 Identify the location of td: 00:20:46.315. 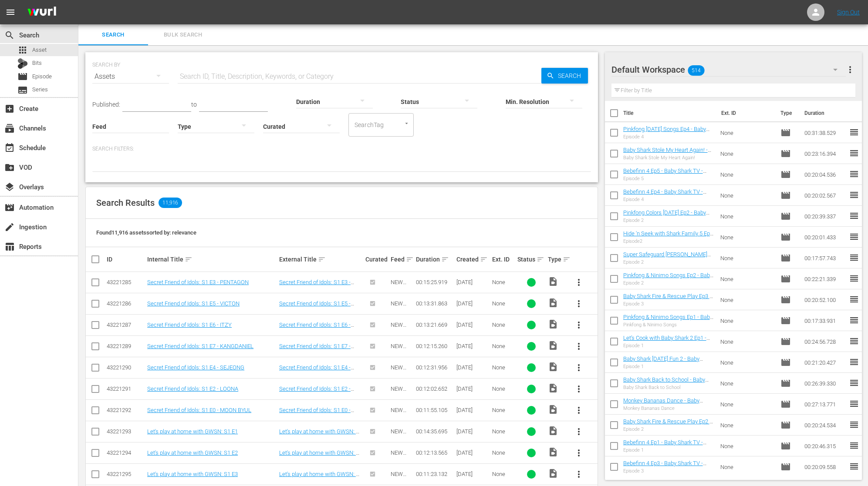
(825, 446).